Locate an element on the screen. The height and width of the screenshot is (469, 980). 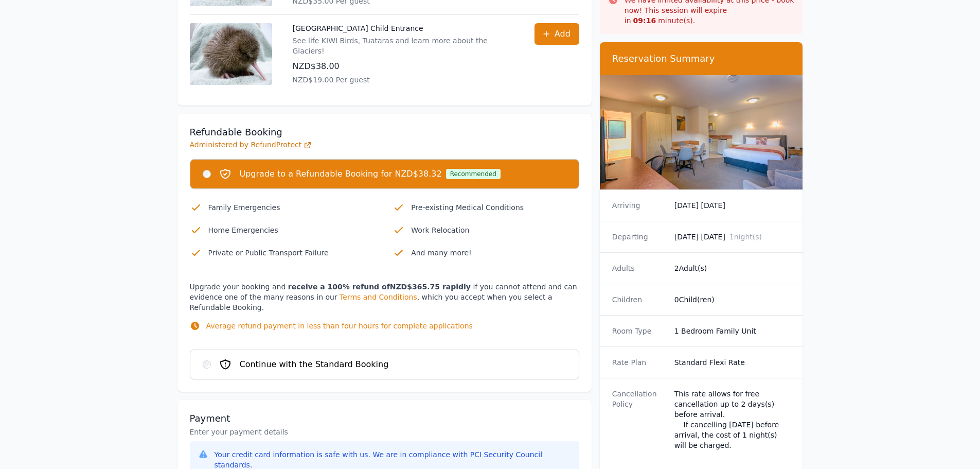
p: Pre-existing Medical Conditions is located at coordinates (495, 208).